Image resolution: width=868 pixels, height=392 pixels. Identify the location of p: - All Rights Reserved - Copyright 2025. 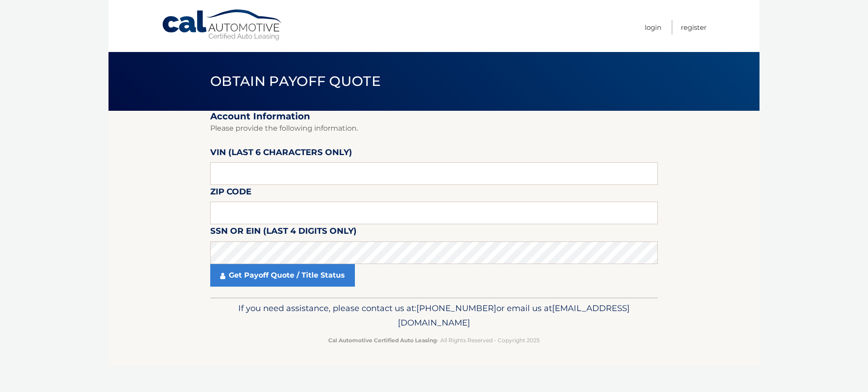
(434, 340).